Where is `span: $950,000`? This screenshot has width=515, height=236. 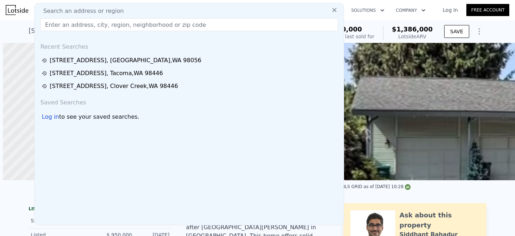 span: $950,000 is located at coordinates (345, 29).